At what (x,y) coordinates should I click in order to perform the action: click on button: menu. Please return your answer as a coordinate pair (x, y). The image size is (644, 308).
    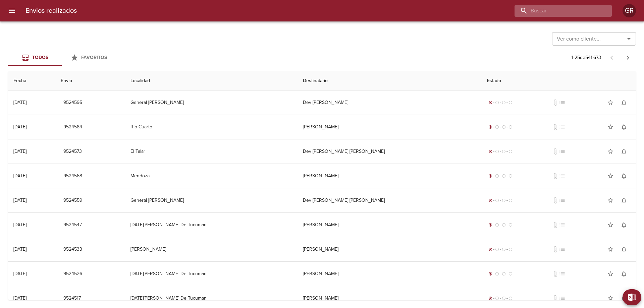
    Looking at the image, I should click on (12, 11).